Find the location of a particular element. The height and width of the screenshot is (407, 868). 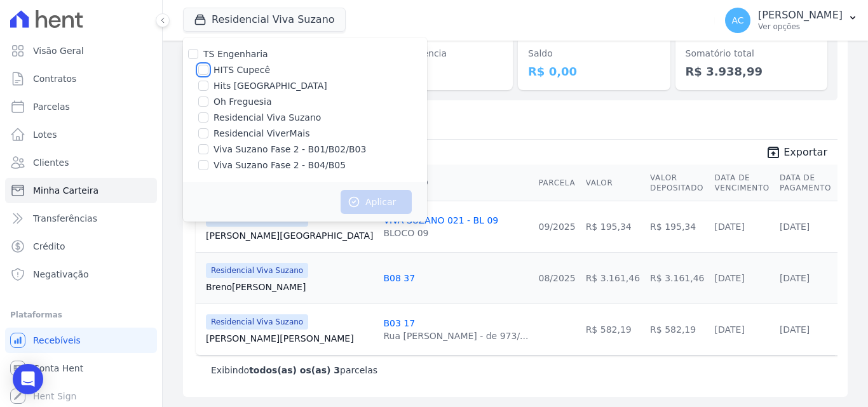

th: Parcela is located at coordinates (557, 183).